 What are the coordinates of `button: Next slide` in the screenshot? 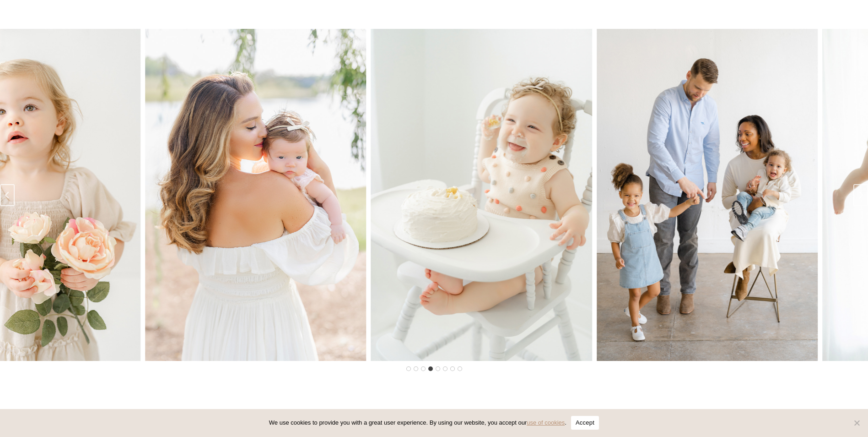 It's located at (861, 195).